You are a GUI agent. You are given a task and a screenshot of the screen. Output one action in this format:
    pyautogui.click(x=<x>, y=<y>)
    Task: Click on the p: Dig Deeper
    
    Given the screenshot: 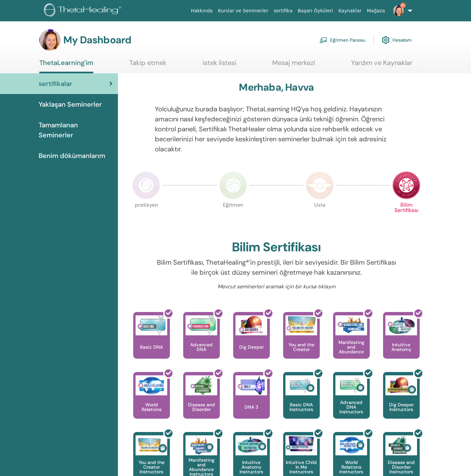 What is the action you would take?
    pyautogui.click(x=252, y=347)
    